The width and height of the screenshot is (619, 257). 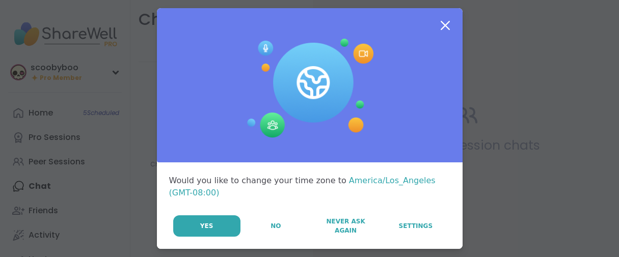 I want to click on span: Never Ask Again, so click(x=345, y=226).